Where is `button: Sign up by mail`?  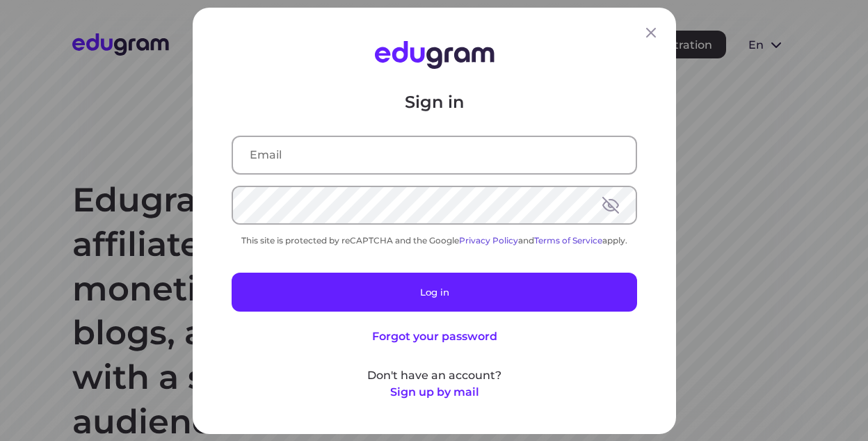 button: Sign up by mail is located at coordinates (434, 392).